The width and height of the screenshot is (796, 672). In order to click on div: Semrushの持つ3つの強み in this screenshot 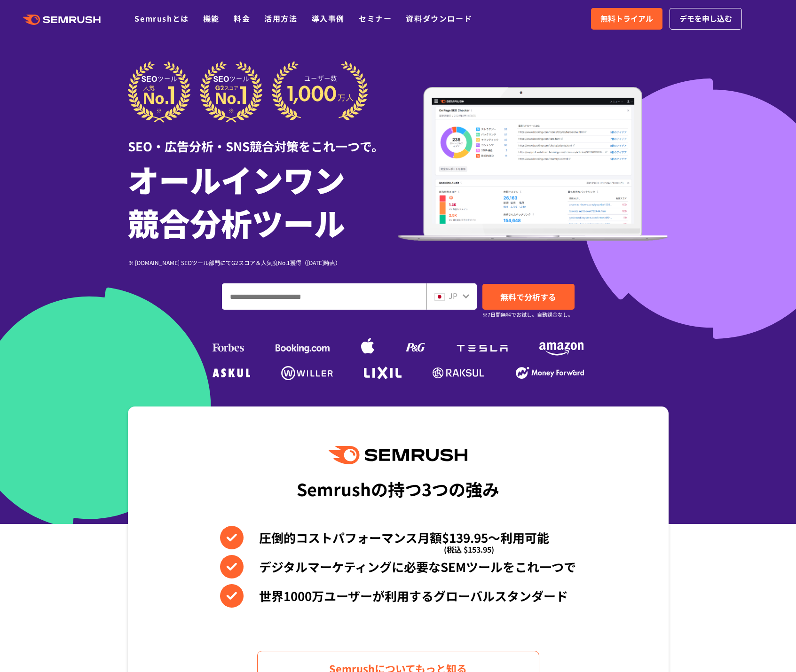, I will do `click(397, 489)`.